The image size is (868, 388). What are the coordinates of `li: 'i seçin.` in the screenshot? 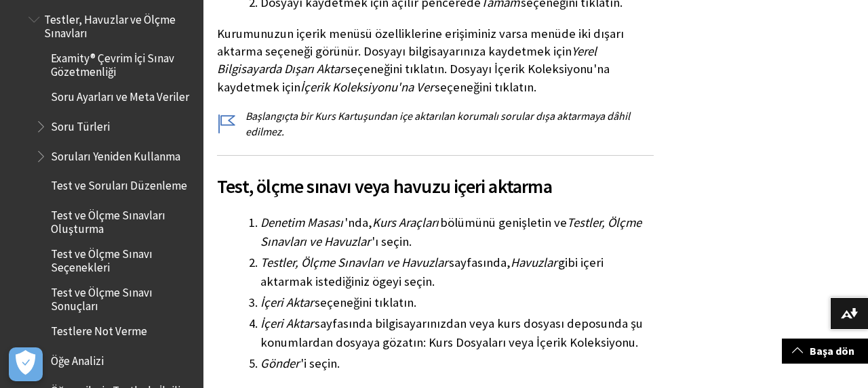 It's located at (457, 364).